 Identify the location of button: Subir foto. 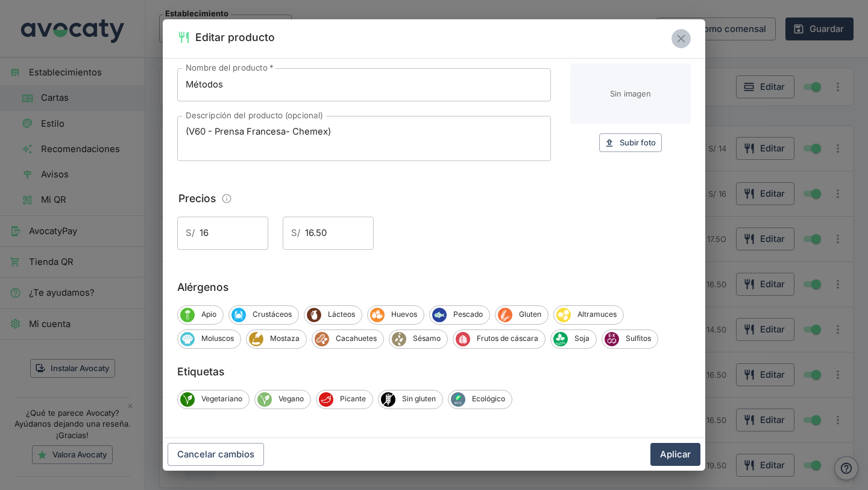
(630, 142).